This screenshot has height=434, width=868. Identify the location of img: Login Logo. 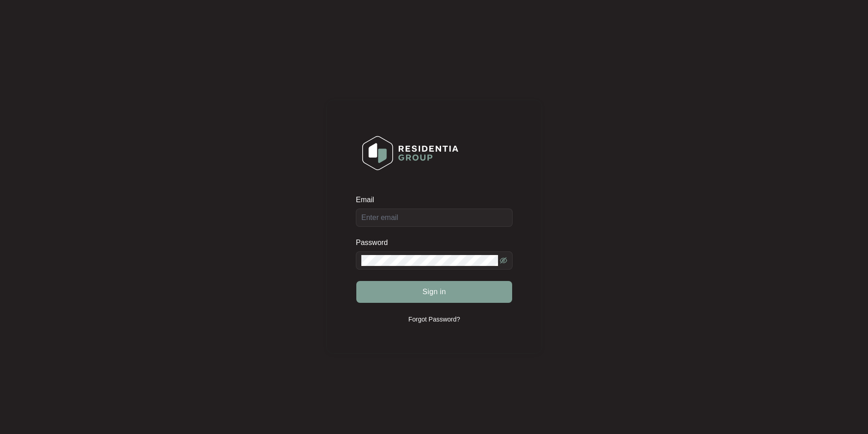
(410, 153).